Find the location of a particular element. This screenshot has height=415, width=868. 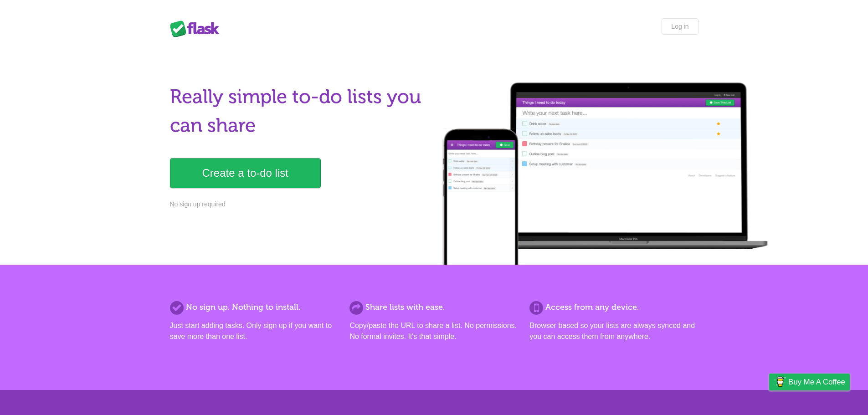

h1: Really simple to-do lists you can share is located at coordinates (300, 111).